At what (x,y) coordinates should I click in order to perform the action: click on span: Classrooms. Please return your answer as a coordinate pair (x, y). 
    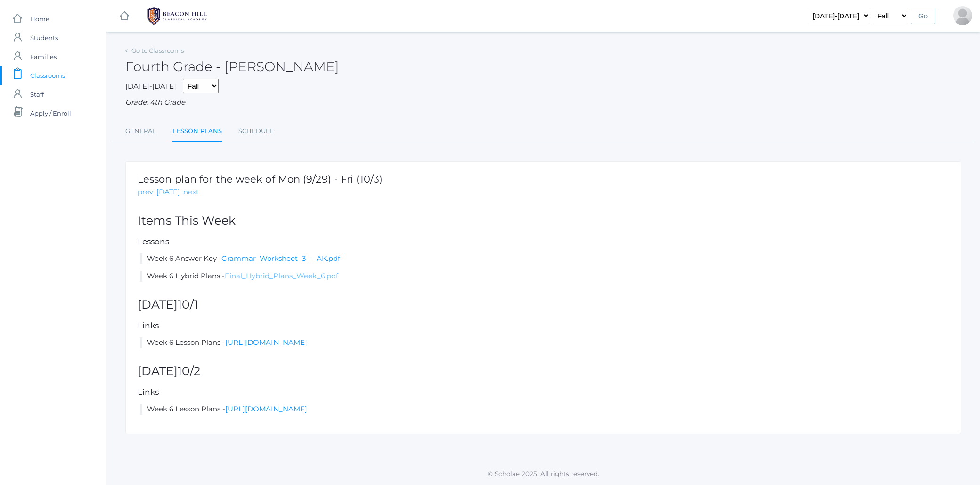
    Looking at the image, I should click on (47, 76).